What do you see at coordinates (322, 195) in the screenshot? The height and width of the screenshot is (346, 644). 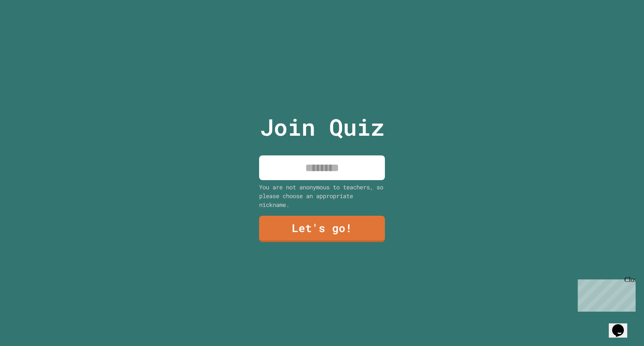 I see `div: You are not anonymous to teachers, so please choose an appropriate nickname.` at bounding box center [322, 195].